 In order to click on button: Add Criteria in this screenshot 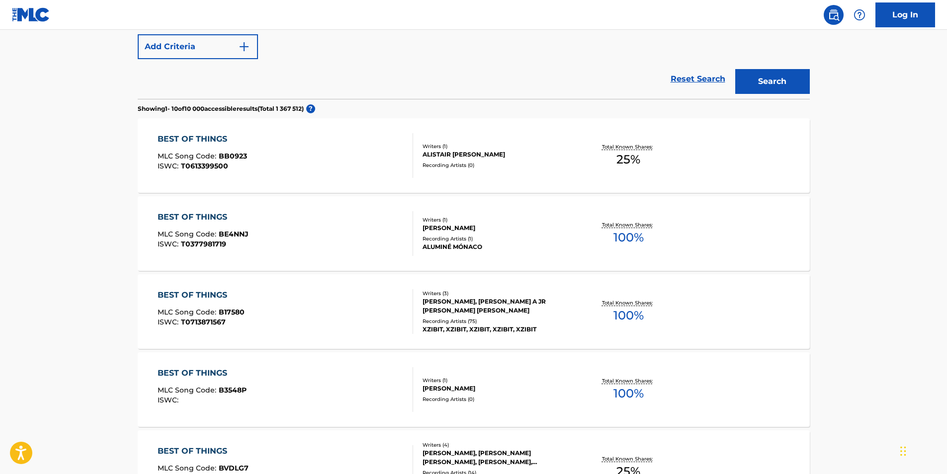, I will do `click(198, 47)`.